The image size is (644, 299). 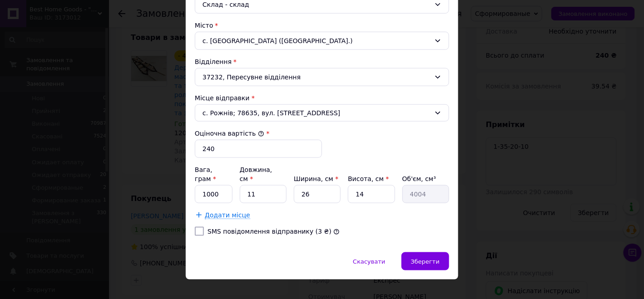 What do you see at coordinates (316, 179) in the screenshot?
I see `label: Ширина, см` at bounding box center [316, 179].